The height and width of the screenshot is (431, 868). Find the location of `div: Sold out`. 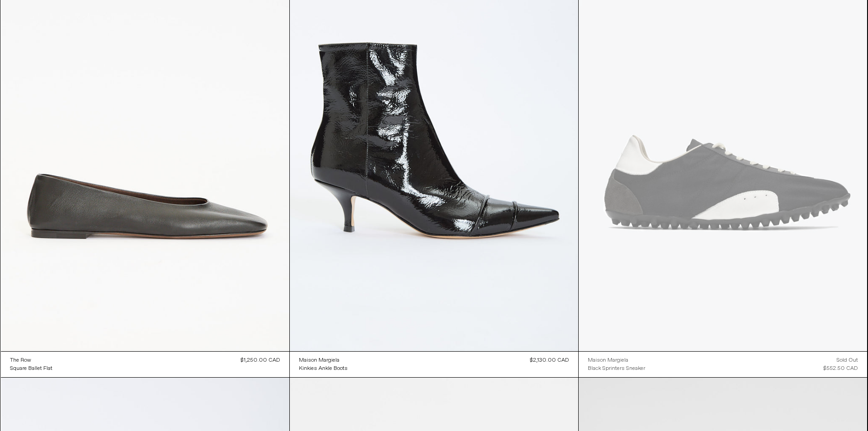

div: Sold out is located at coordinates (847, 361).